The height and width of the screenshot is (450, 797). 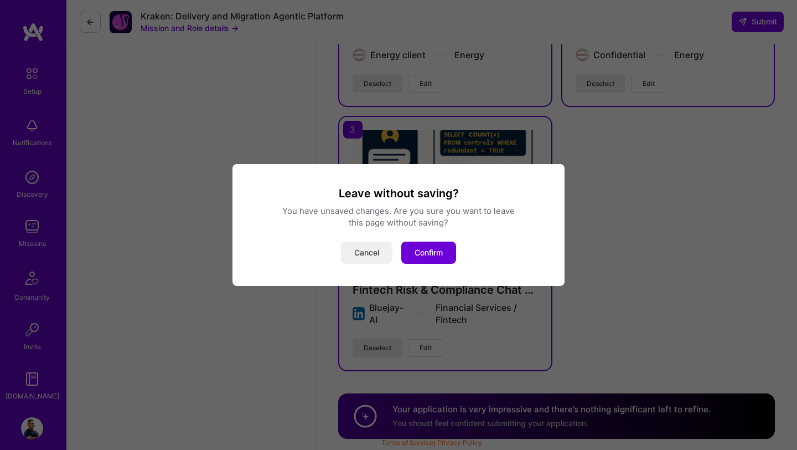 I want to click on button: Cancel, so click(x=367, y=252).